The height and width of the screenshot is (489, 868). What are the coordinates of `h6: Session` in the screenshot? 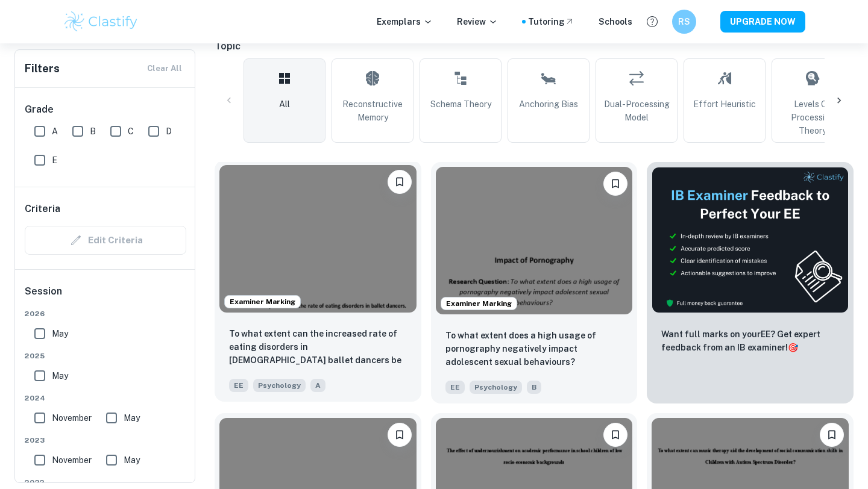 It's located at (105, 296).